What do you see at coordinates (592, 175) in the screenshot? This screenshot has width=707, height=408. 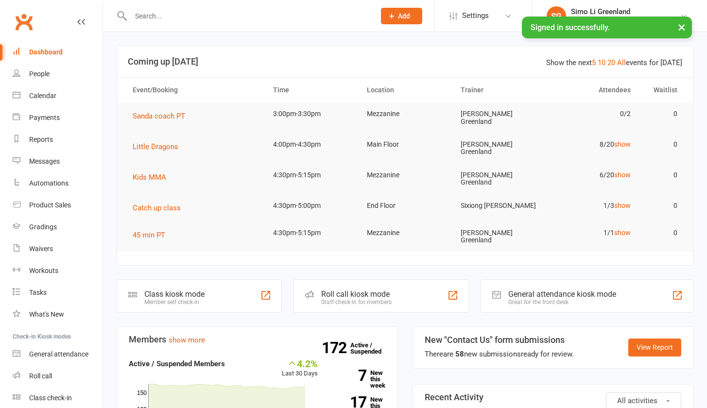 I see `td: 6/20` at bounding box center [592, 175].